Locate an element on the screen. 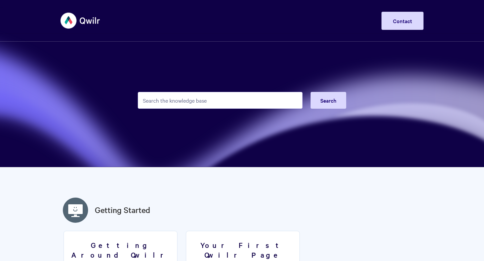  img: Qwilr Help Center is located at coordinates (80, 20).